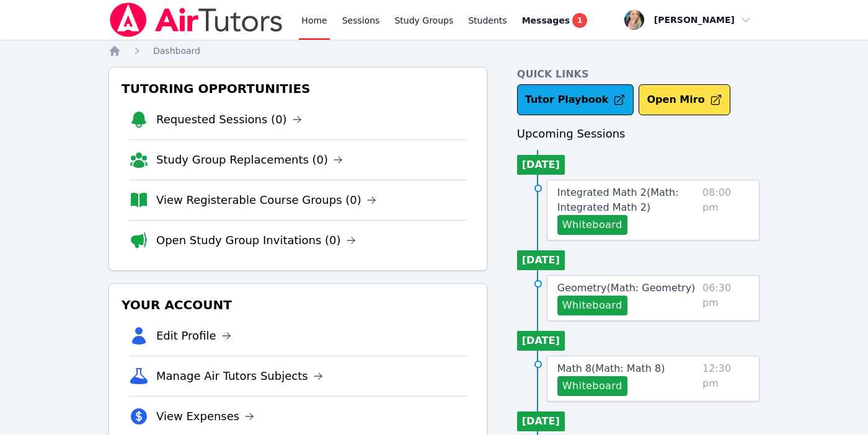 Image resolution: width=868 pixels, height=435 pixels. Describe the element at coordinates (726, 210) in the screenshot. I see `span: 08:00 pm` at that location.